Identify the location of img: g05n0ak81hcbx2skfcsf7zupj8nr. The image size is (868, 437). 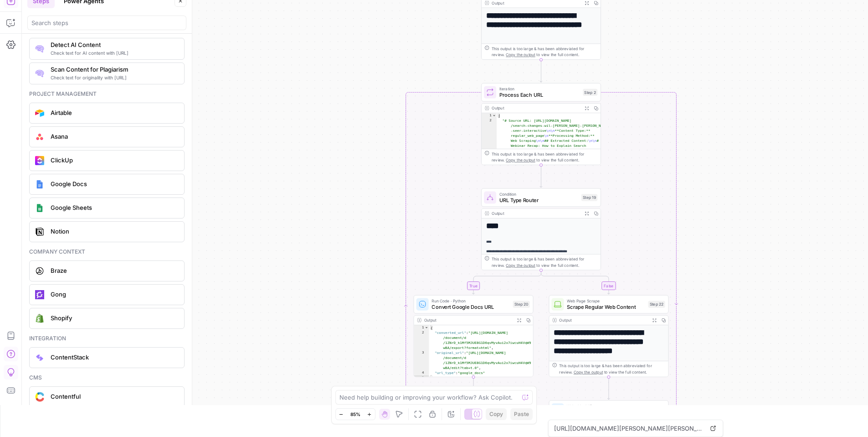
(39, 74).